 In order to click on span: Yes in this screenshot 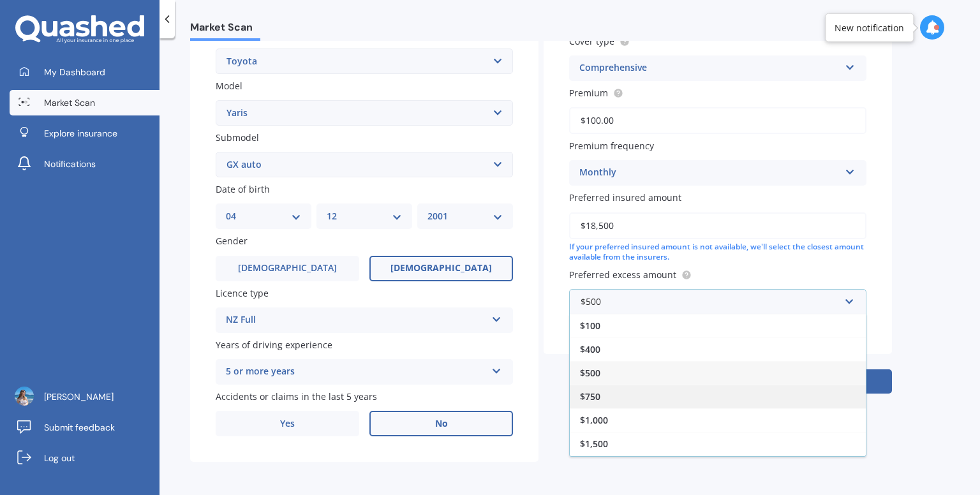, I will do `click(287, 424)`.